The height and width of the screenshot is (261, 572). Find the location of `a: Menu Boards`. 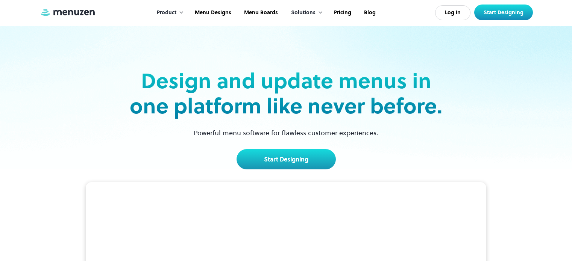

a: Menu Boards is located at coordinates (260, 13).